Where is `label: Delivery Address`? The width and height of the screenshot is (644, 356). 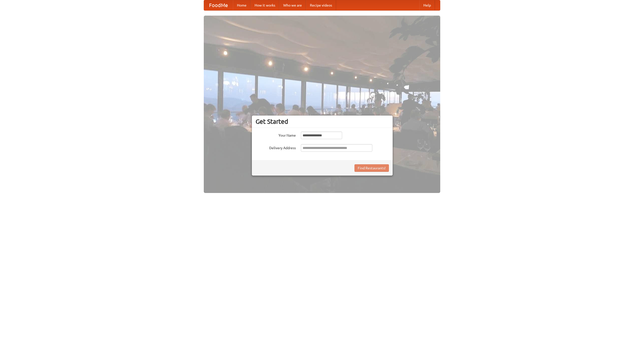 label: Delivery Address is located at coordinates (276, 147).